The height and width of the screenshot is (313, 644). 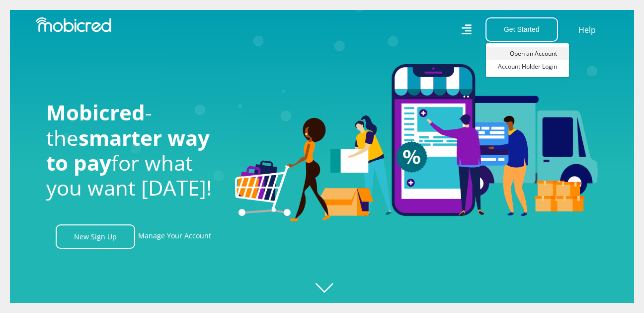 I want to click on a: Manage Your Account, so click(x=175, y=236).